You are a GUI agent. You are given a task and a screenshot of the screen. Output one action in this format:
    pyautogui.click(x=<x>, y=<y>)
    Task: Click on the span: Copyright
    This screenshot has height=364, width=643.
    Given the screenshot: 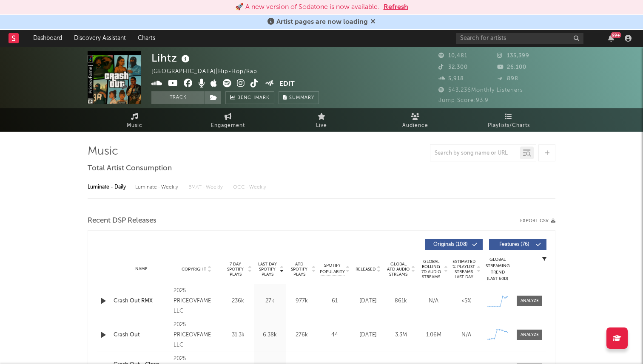 What is the action you would take?
    pyautogui.click(x=194, y=270)
    